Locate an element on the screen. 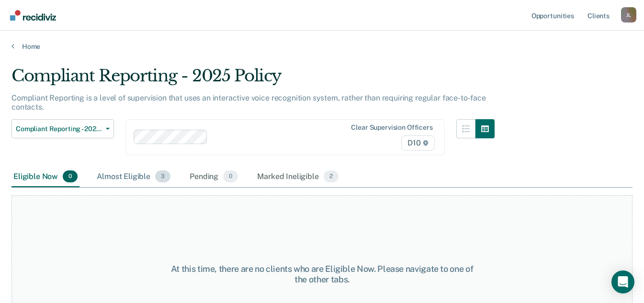 This screenshot has width=644, height=303. div: Eligible Now0 is located at coordinates (45, 177).